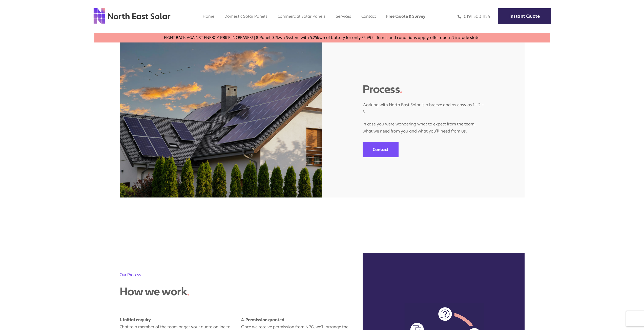  What do you see at coordinates (302, 16) in the screenshot?
I see `a: Commercial Solar Panels` at bounding box center [302, 16].